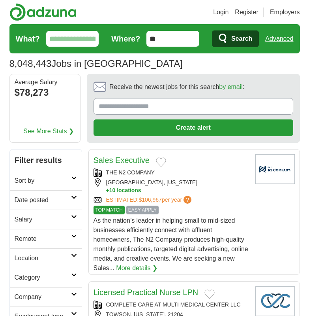 The image size is (309, 316). Describe the element at coordinates (171, 244) in the screenshot. I see `span: As the nation’s leader in helping small to mid-sized businesses efficiently connect with affluent...` at that location.